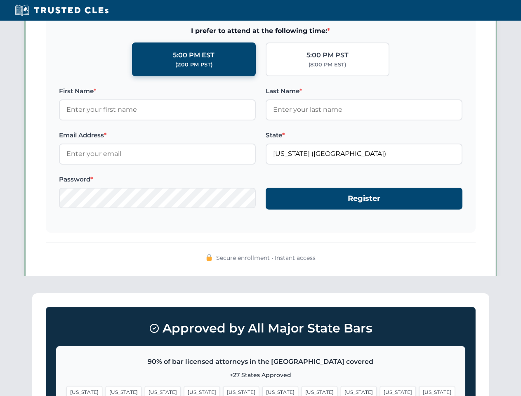 The image size is (521, 396). What do you see at coordinates (193, 55) in the screenshot?
I see `div: 5:00 PM EST` at bounding box center [193, 55].